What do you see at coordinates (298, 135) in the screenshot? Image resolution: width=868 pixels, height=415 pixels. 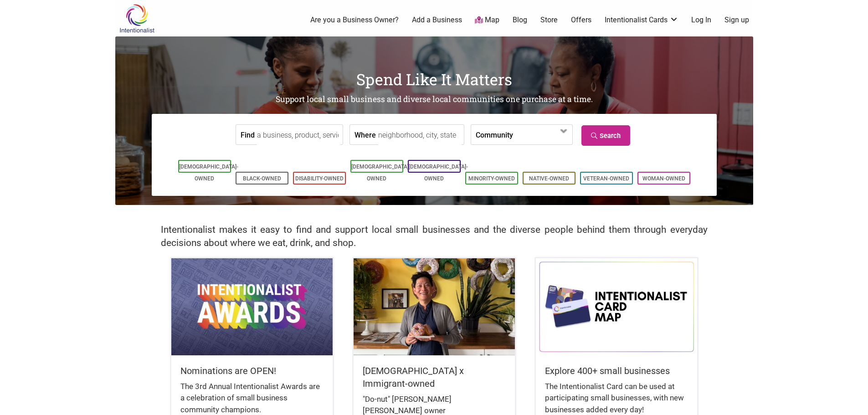 I see `input: a business, product, service` at bounding box center [298, 135].